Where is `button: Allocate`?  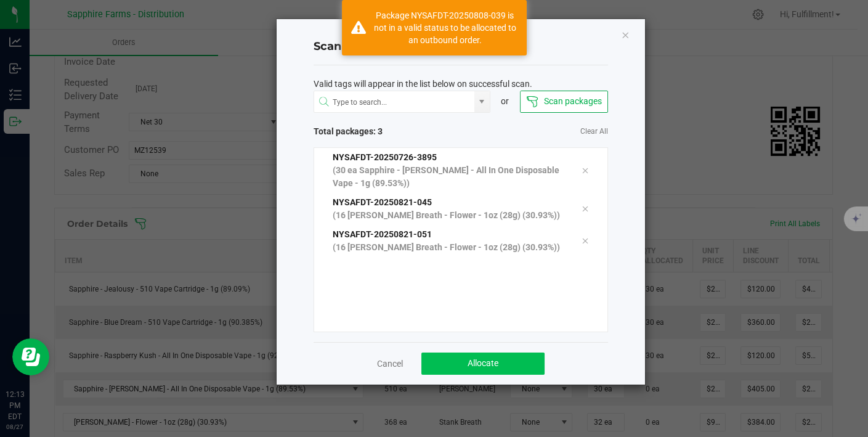 button: Allocate is located at coordinates (483, 364).